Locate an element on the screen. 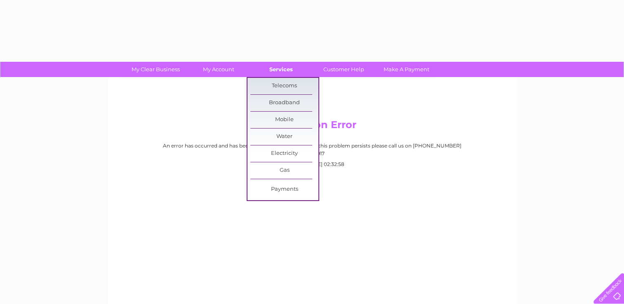 Image resolution: width=624 pixels, height=304 pixels. a: Services is located at coordinates (281, 69).